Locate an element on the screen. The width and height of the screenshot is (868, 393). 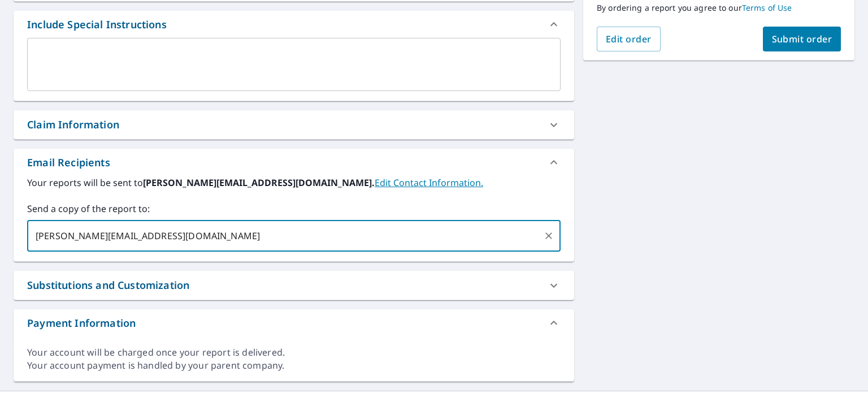
span: Edit order is located at coordinates (629, 39).